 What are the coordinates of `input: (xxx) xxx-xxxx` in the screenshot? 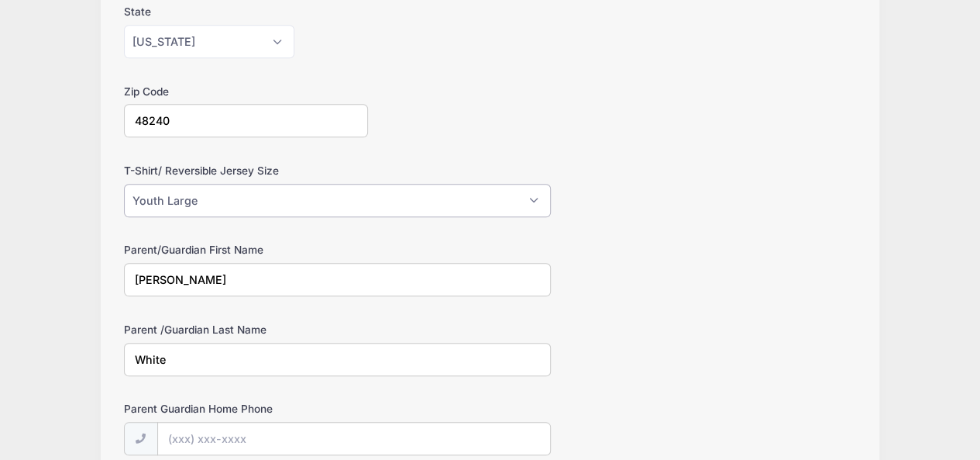 It's located at (354, 438).